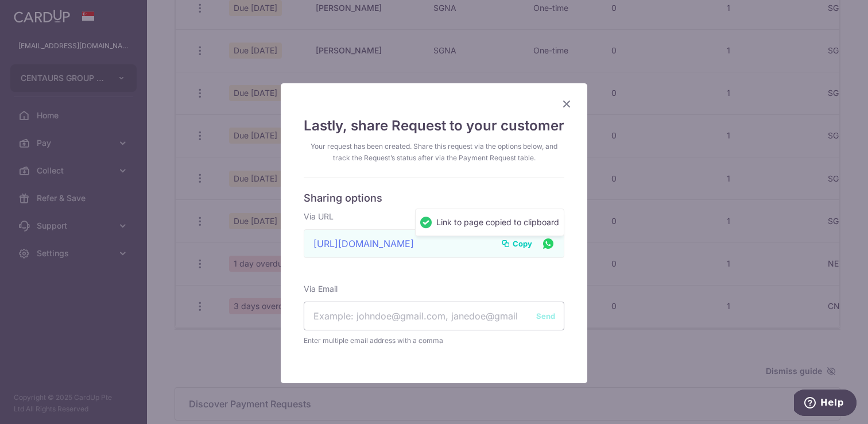  I want to click on button: Send, so click(545, 316).